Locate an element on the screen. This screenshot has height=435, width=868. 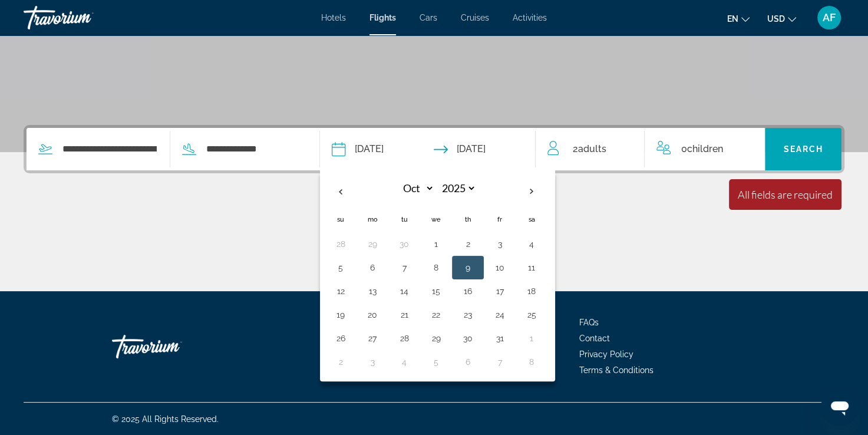
span: Search is located at coordinates (803, 149).